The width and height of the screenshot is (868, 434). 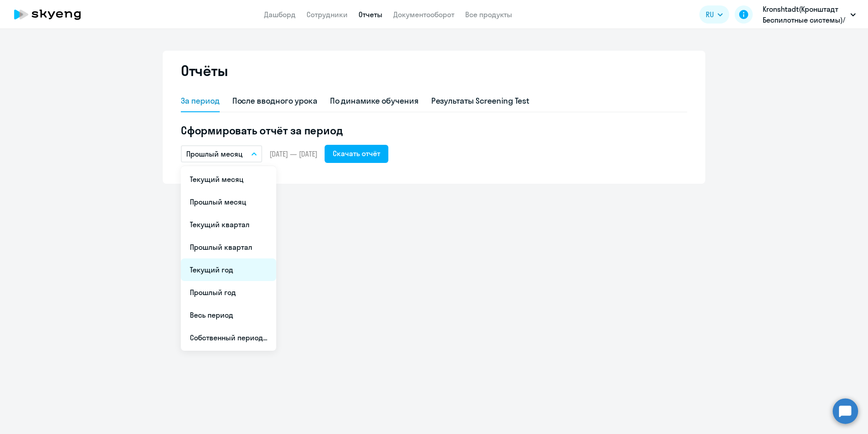 What do you see at coordinates (200, 101) in the screenshot?
I see `div: За период` at bounding box center [200, 101].